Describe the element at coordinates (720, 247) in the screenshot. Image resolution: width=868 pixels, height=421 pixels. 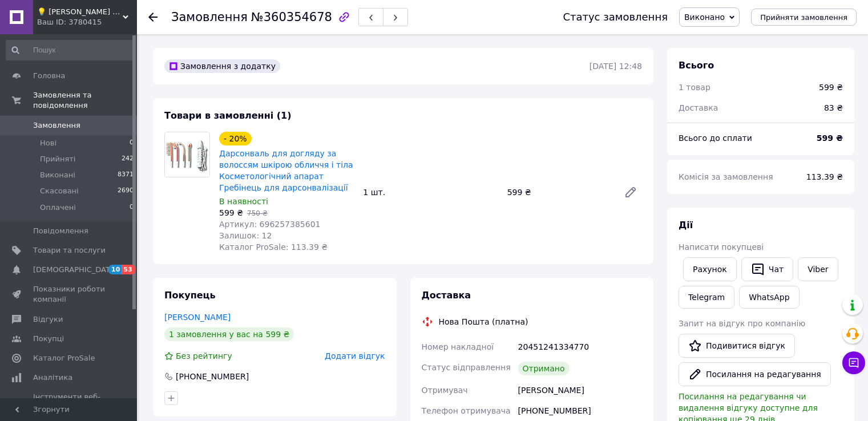
I see `span: Написати покупцеві` at that location.